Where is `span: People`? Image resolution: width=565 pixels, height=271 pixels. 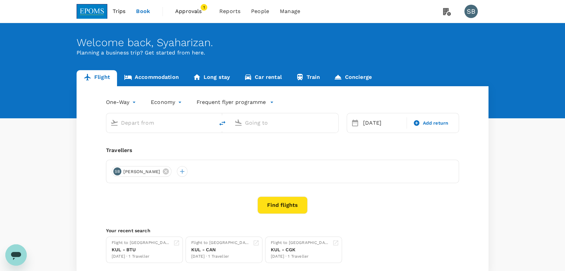
span: People is located at coordinates (260, 11).